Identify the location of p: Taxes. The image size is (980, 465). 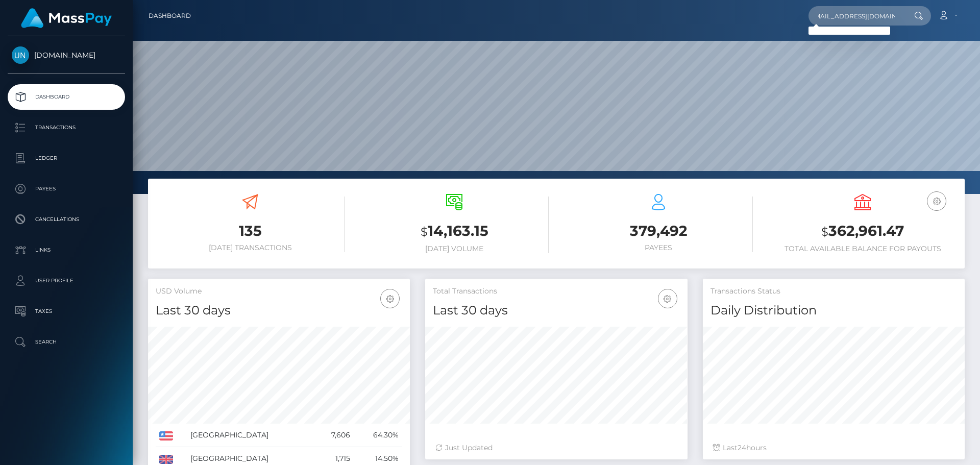
(66, 312).